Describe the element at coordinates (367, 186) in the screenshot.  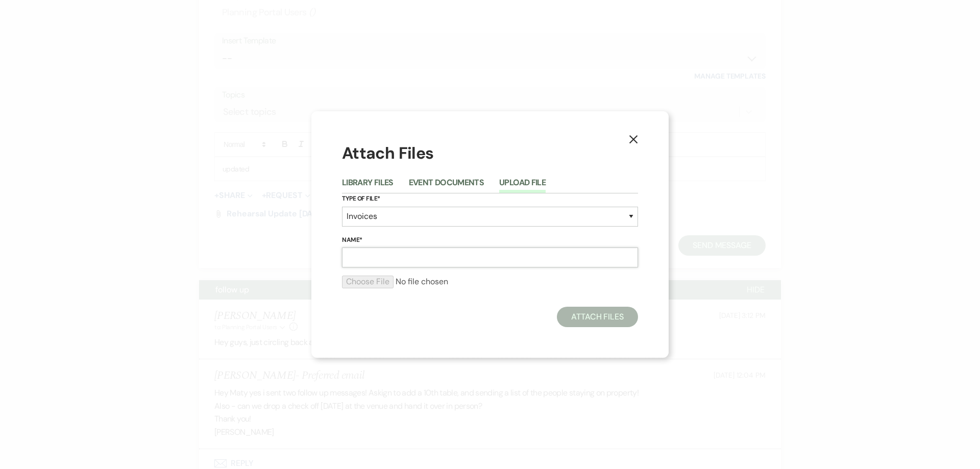
I see `button: Library Files` at that location.